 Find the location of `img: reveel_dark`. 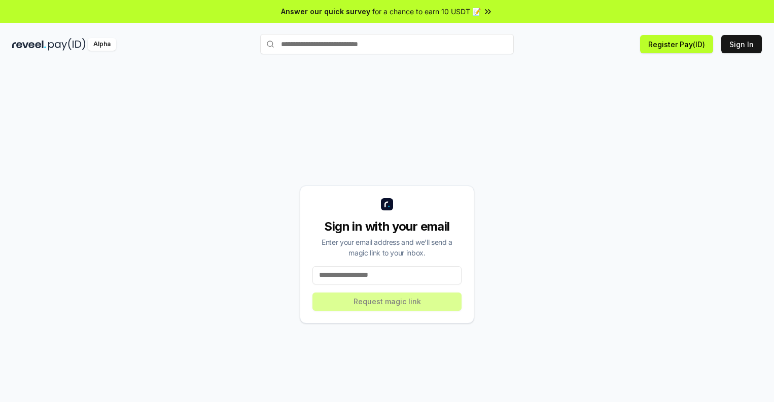

img: reveel_dark is located at coordinates (29, 44).